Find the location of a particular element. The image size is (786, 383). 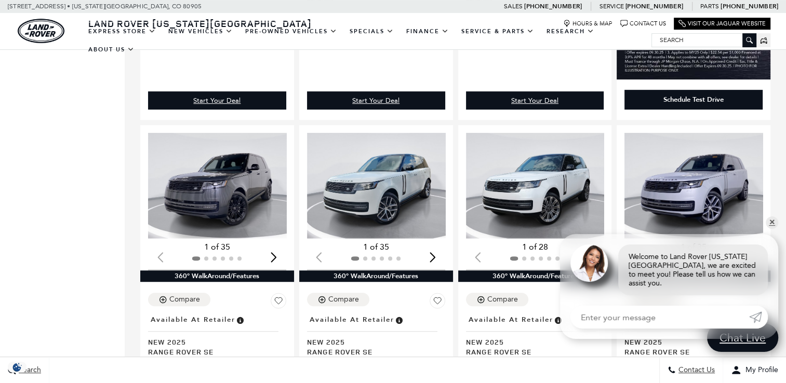

div: Schedule Test Drive is located at coordinates (693, 100).